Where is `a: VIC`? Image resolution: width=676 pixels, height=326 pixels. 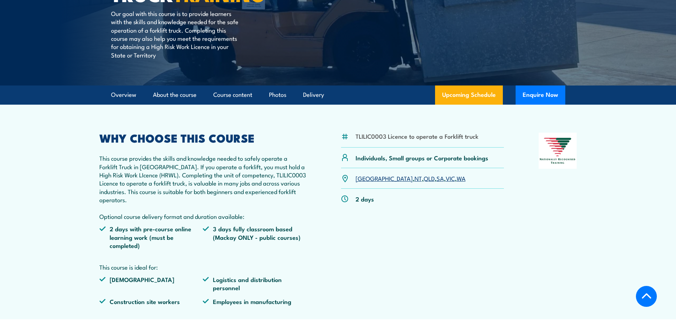 a: VIC is located at coordinates (450, 178).